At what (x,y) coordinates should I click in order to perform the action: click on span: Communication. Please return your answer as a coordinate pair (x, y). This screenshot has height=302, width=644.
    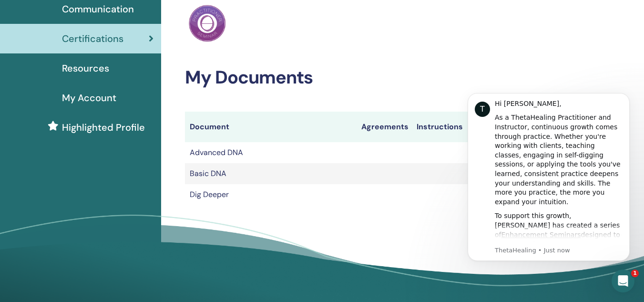
    Looking at the image, I should click on (98, 9).